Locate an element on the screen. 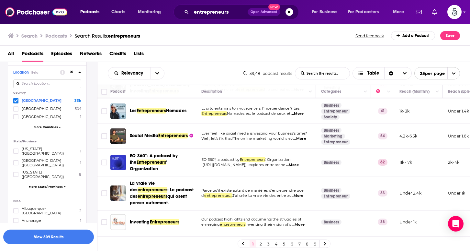  div: Categories is located at coordinates (331, 91).